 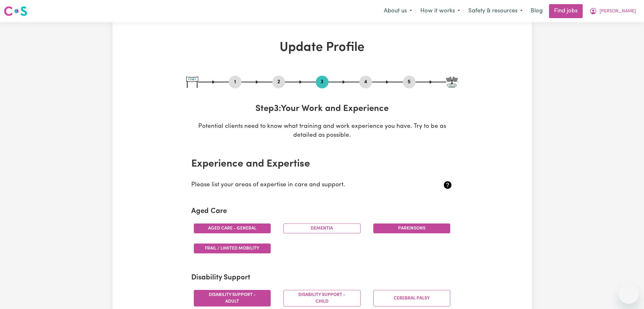 What do you see at coordinates (279, 82) in the screenshot?
I see `button: Go to step 2` at bounding box center [279, 82].